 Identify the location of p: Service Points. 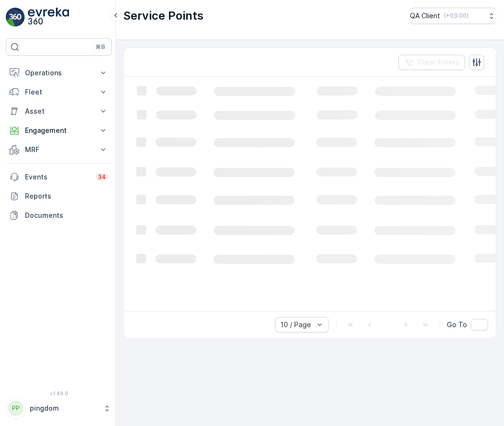
(163, 16).